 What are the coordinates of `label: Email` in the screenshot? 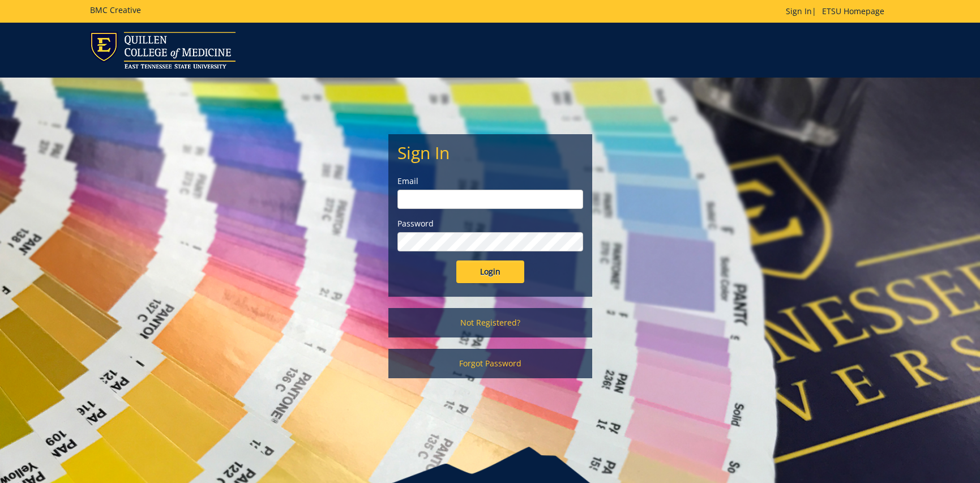 It's located at (490, 181).